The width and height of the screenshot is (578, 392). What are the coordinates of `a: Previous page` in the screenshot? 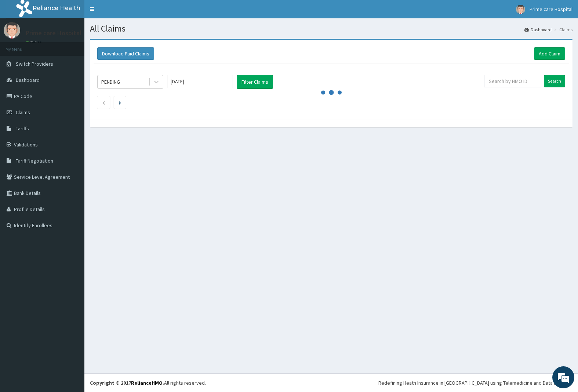 It's located at (103, 102).